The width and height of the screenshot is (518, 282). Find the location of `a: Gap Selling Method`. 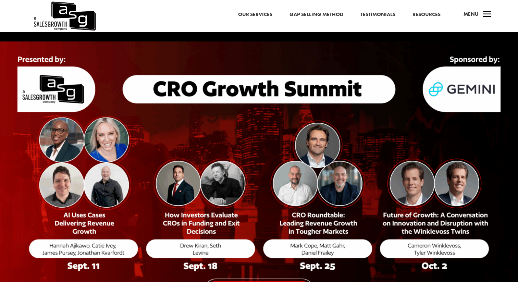

a: Gap Selling Method is located at coordinates (316, 15).